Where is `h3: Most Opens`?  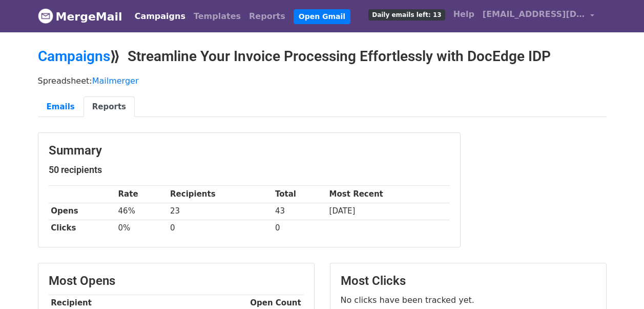
h3: Most Opens is located at coordinates (176, 280).